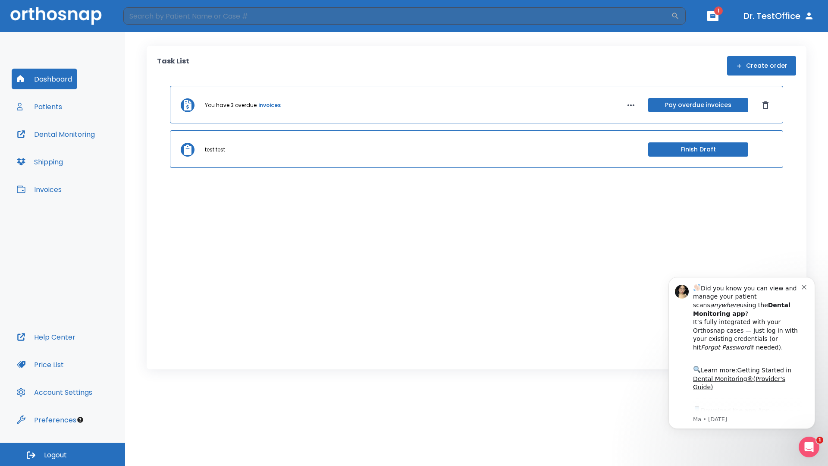 Image resolution: width=828 pixels, height=466 pixels. Describe the element at coordinates (44, 79) in the screenshot. I see `a: Dashboard` at that location.